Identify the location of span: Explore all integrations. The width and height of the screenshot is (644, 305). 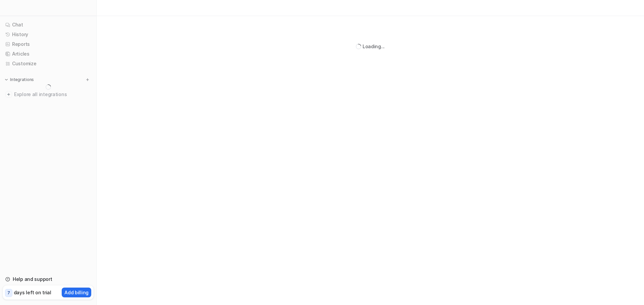
(52, 94).